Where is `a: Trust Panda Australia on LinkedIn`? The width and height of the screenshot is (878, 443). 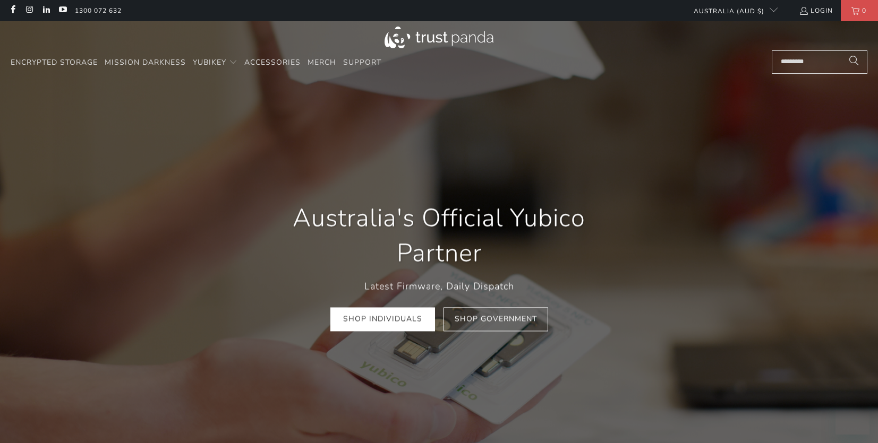 a: Trust Panda Australia on LinkedIn is located at coordinates (46, 11).